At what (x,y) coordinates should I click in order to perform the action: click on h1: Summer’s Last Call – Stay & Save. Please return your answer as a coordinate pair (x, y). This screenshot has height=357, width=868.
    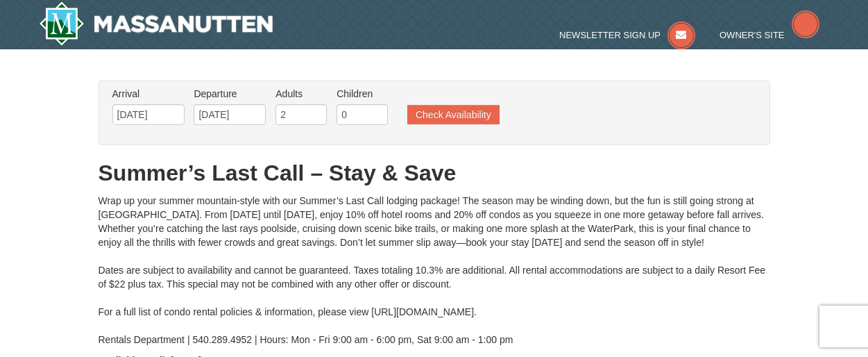
    Looking at the image, I should click on (434, 173).